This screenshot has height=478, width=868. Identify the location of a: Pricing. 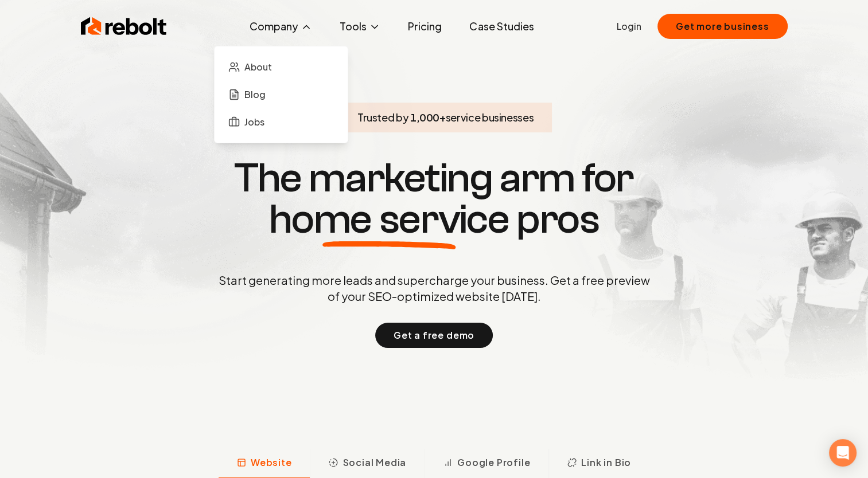
(425, 26).